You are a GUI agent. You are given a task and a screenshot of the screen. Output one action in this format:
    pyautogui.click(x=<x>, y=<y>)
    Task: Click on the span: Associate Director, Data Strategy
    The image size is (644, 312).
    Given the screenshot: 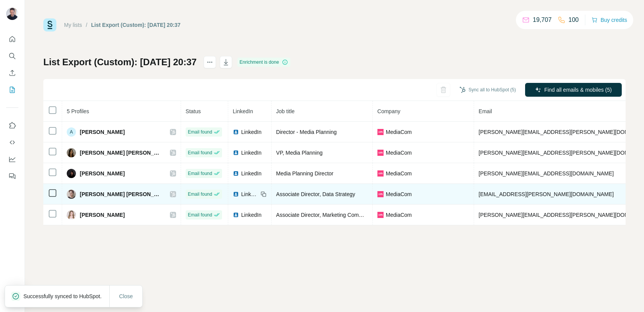 What is the action you would take?
    pyautogui.click(x=316, y=195)
    